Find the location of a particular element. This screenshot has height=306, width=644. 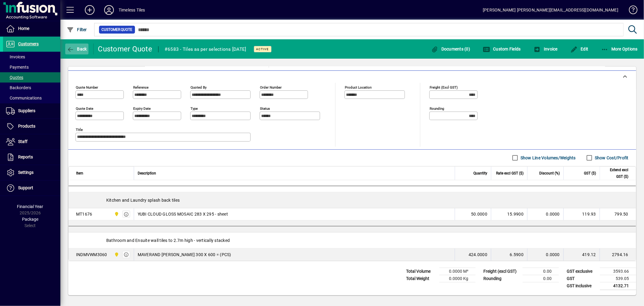

mat-label: Freight (excl GST) is located at coordinates (444, 87).